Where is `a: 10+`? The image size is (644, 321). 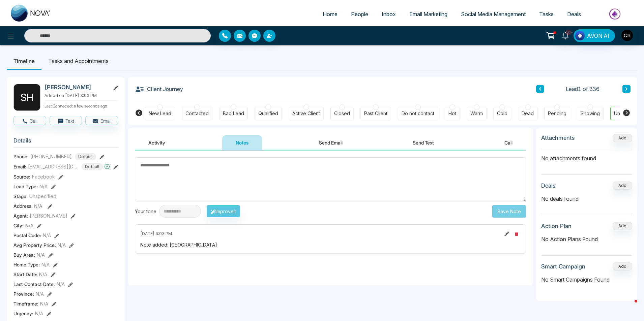
a: 10+ is located at coordinates (565, 35).